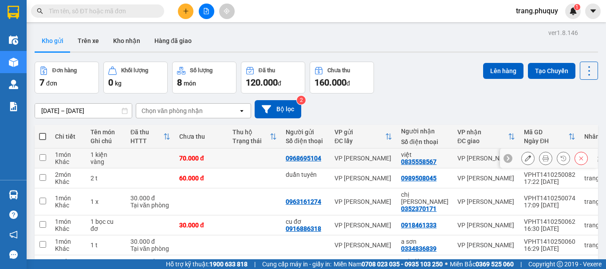 The image size is (606, 269). What do you see at coordinates (125, 16) in the screenshot?
I see `b: Phú Quý` at bounding box center [125, 16].